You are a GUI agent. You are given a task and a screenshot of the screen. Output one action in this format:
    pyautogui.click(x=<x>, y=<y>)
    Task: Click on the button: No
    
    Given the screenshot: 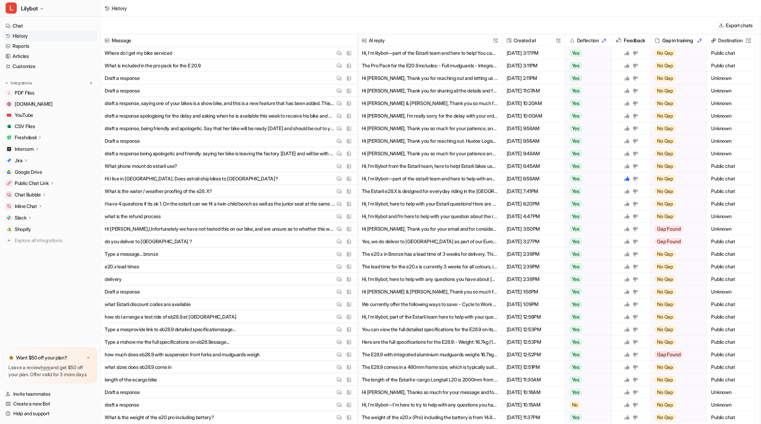 What is the action you would take?
    pyautogui.click(x=587, y=405)
    